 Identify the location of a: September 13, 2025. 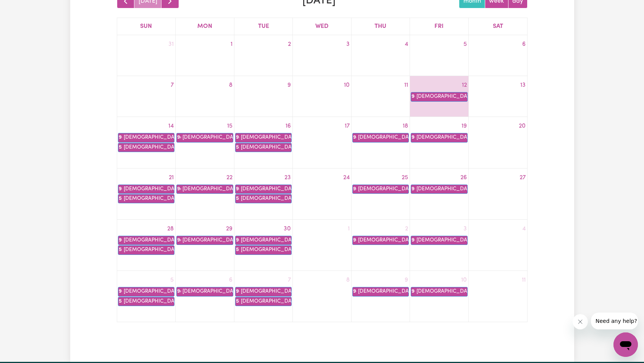
(523, 85).